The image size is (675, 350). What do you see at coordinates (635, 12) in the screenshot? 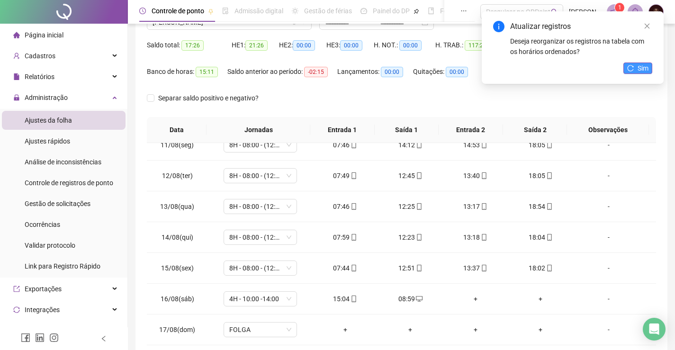
I see `span: bell` at bounding box center [635, 12].